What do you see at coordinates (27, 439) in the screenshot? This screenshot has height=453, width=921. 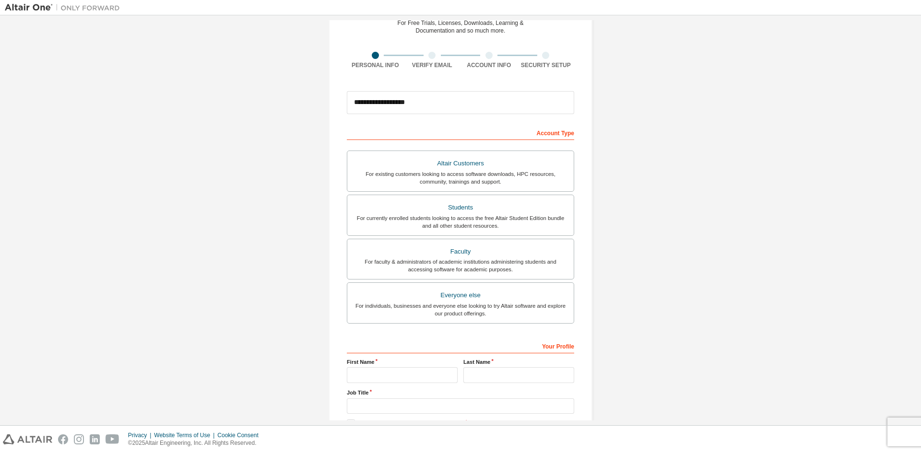 I see `img: altair_logo.svg` at bounding box center [27, 439].